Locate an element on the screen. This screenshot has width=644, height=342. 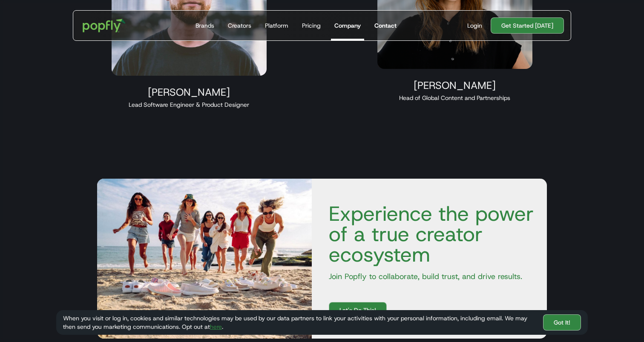
div: Contact is located at coordinates (386, 26).